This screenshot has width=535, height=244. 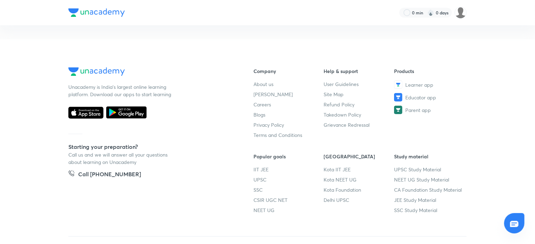 I want to click on a: Refund Policy, so click(x=359, y=104).